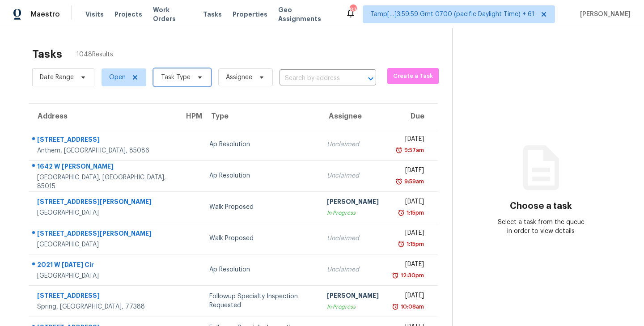 The height and width of the screenshot is (326, 644). What do you see at coordinates (541, 206) in the screenshot?
I see `h3: Choose a task` at bounding box center [541, 206].